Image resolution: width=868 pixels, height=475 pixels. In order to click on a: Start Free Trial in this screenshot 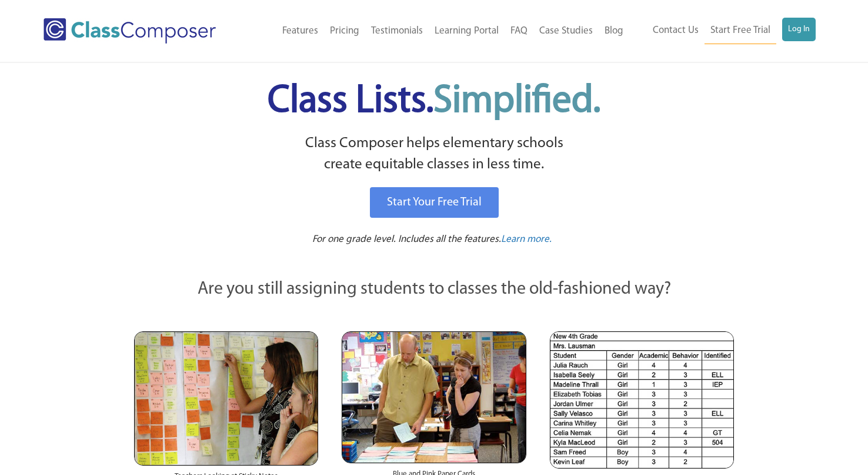, I will do `click(740, 31)`.